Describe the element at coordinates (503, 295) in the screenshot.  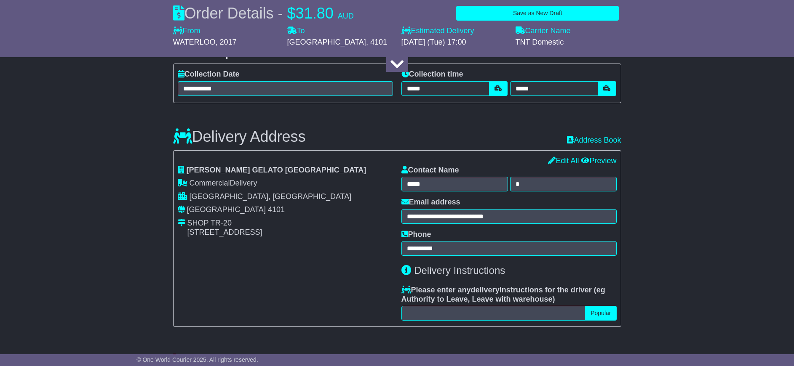
I see `span: eg Authority to Leave, Leave with warehouse` at that location.